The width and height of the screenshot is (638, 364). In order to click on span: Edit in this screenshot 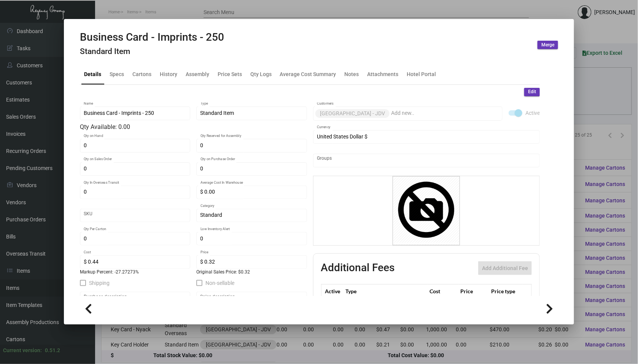, I will do `click(532, 91)`.